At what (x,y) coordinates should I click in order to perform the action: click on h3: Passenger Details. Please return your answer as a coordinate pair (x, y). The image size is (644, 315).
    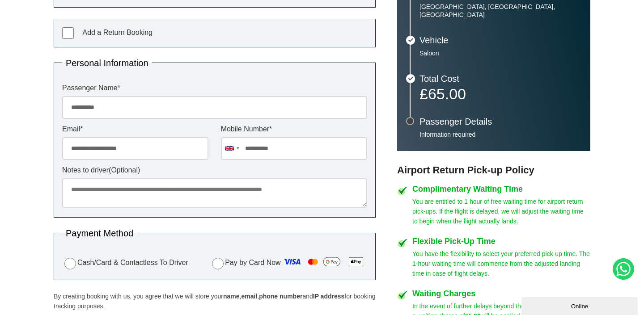
    Looking at the image, I should click on (500, 122).